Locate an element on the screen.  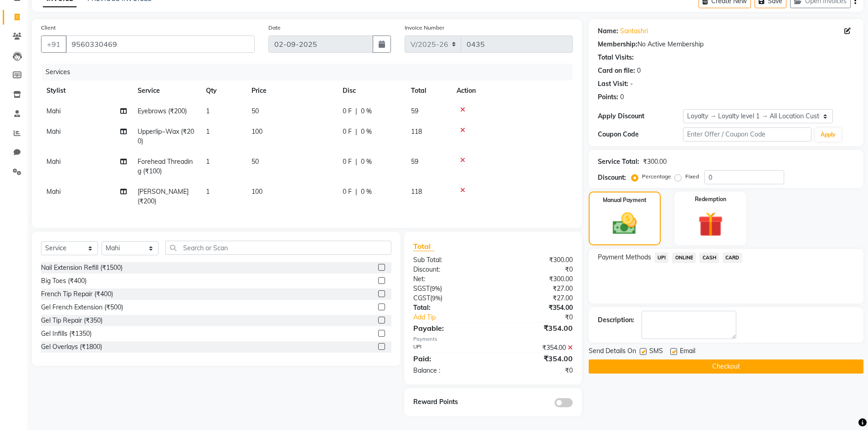
th: Action is located at coordinates (512, 91).